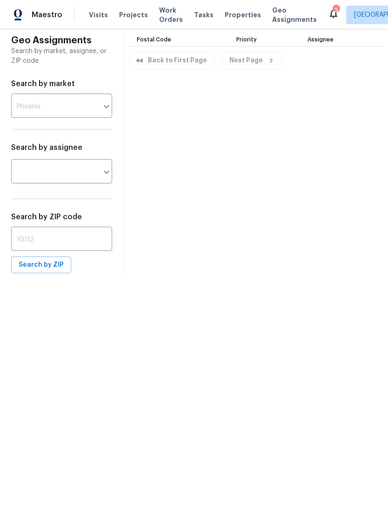 The image size is (388, 506). I want to click on span: Geo Assignments, so click(294, 15).